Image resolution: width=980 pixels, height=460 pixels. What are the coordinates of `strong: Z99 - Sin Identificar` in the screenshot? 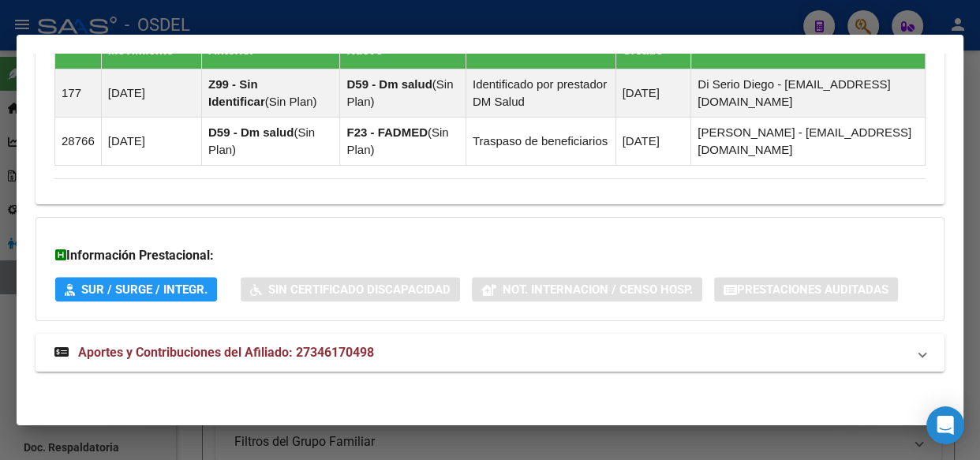 It's located at (236, 92).